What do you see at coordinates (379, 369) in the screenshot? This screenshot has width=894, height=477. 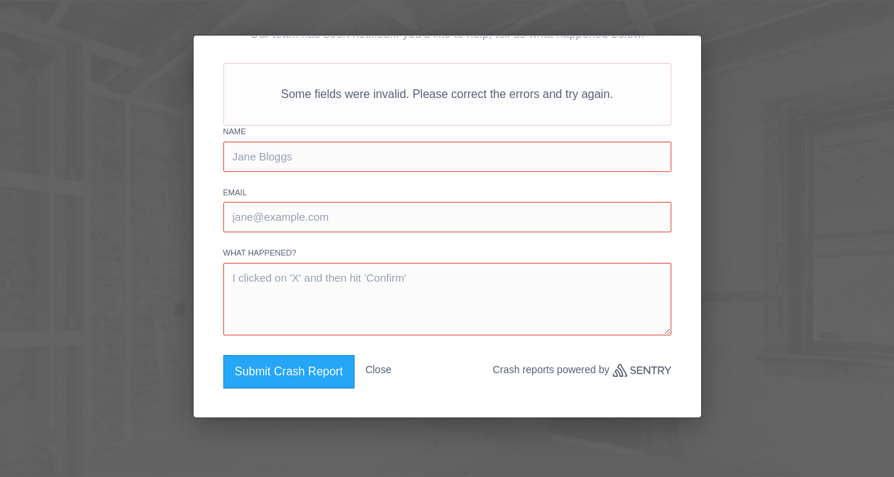 I see `button: Close` at bounding box center [379, 369].